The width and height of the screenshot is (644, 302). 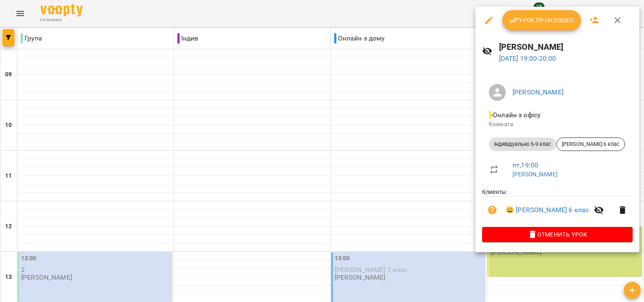 What do you see at coordinates (525, 165) in the screenshot?
I see `a: пт , 19:00` at bounding box center [525, 165].